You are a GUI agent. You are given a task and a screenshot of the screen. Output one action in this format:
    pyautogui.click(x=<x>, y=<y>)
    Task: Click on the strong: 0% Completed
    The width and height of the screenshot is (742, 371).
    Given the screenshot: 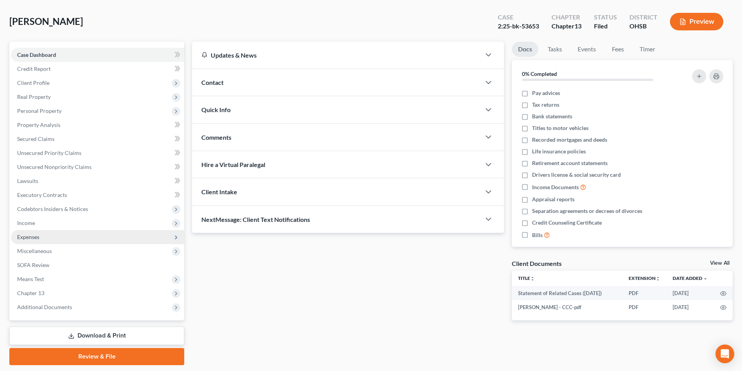 What is the action you would take?
    pyautogui.click(x=539, y=74)
    